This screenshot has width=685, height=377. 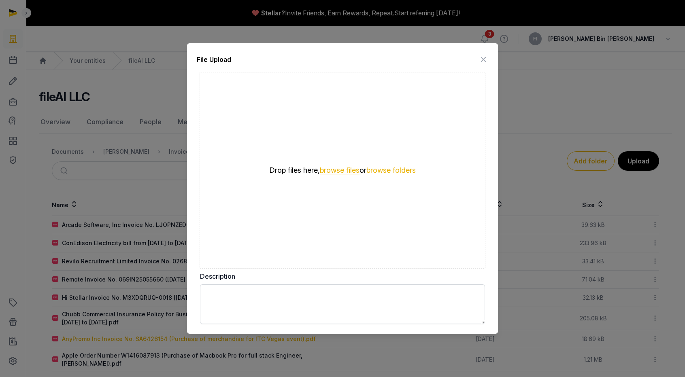 I want to click on button: browse folders, so click(x=391, y=170).